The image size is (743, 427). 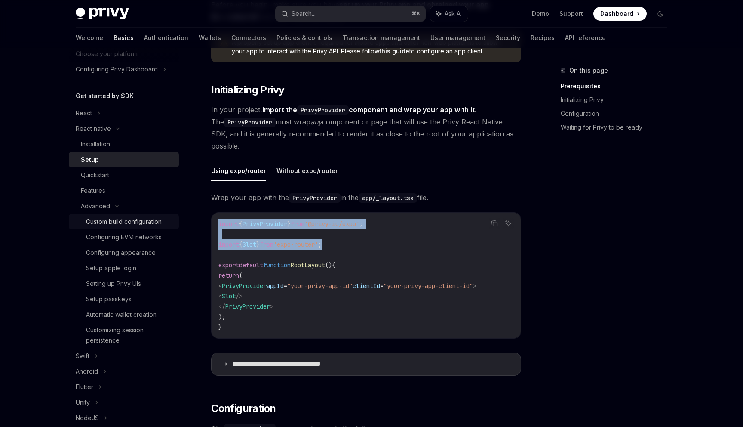 What do you see at coordinates (89, 38) in the screenshot?
I see `a: Welcome` at bounding box center [89, 38].